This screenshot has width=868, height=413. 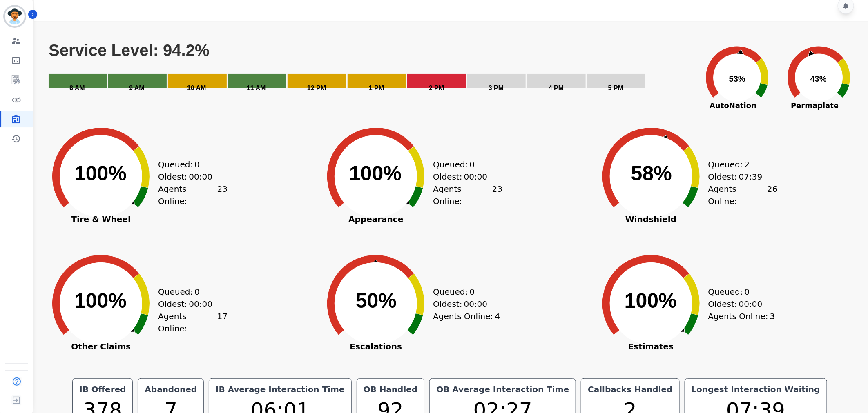 I want to click on text: 8 AM, so click(x=77, y=87).